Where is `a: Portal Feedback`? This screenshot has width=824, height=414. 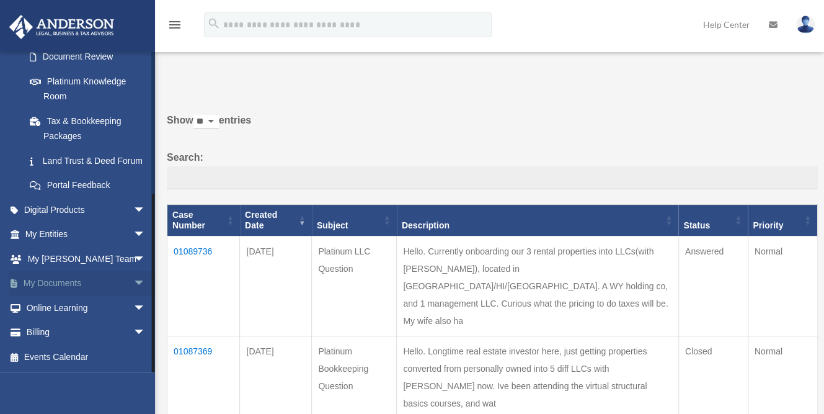
a: Portal Feedback is located at coordinates (87, 185).